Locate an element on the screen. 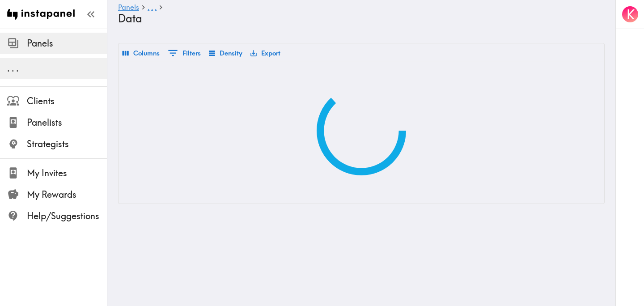  span: Help/Suggestions is located at coordinates (66, 216).